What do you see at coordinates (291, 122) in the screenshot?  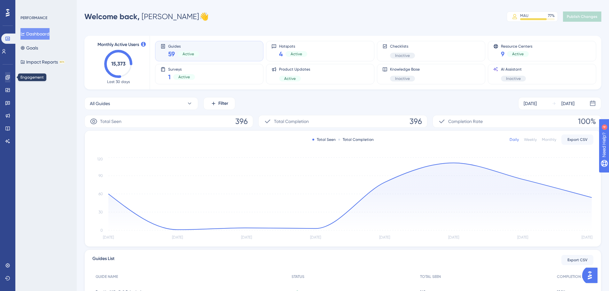 I see `span: Total Completion` at bounding box center [291, 122].